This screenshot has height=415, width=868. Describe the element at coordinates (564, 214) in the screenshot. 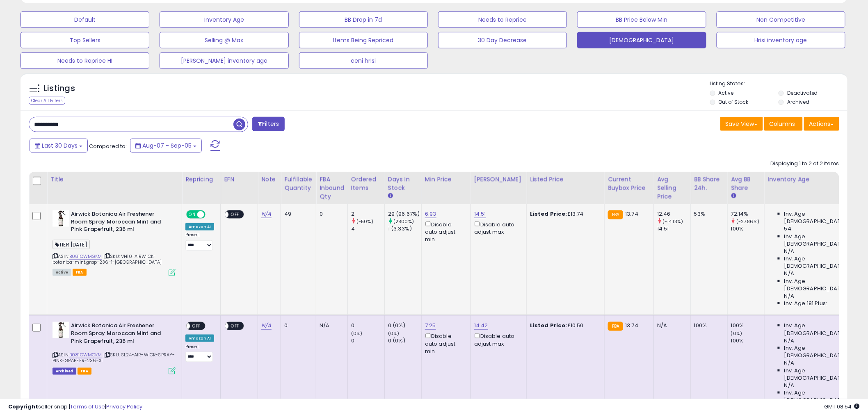

I see `div: £13.74` at that location.